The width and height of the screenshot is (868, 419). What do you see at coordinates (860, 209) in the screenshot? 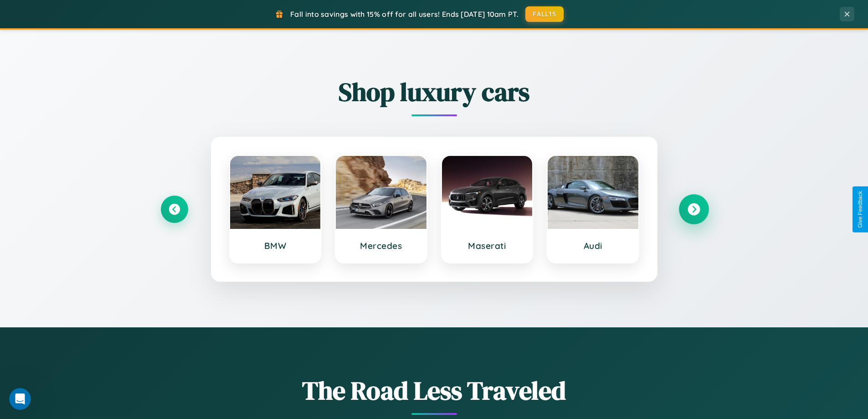
I see `div: Give Feedback` at bounding box center [860, 209].